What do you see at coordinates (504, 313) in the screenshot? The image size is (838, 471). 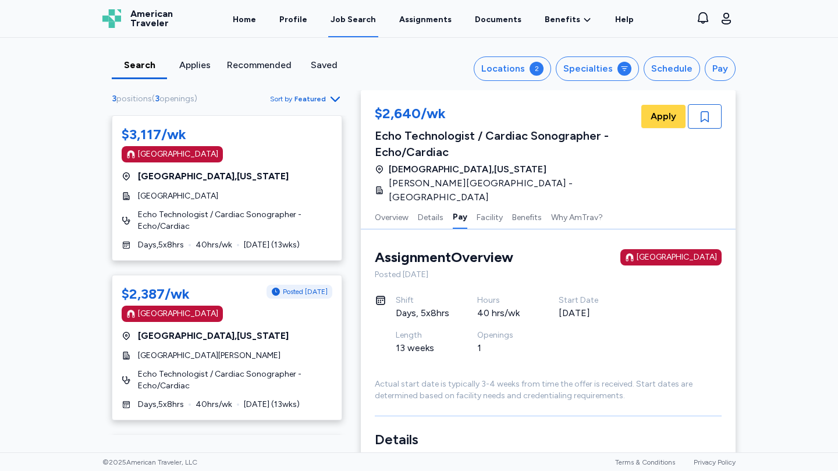 I see `div: 40 hrs/wk` at bounding box center [504, 313].